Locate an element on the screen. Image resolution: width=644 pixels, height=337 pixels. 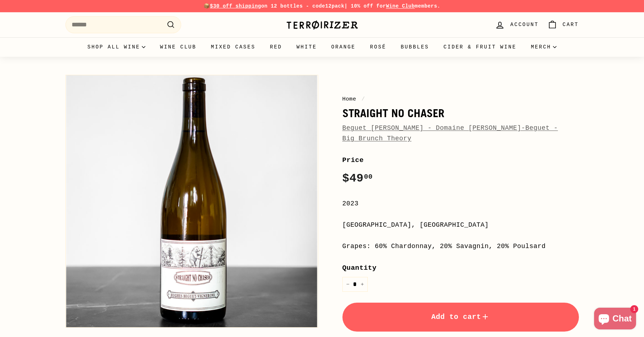
a: Orange is located at coordinates (343, 47).